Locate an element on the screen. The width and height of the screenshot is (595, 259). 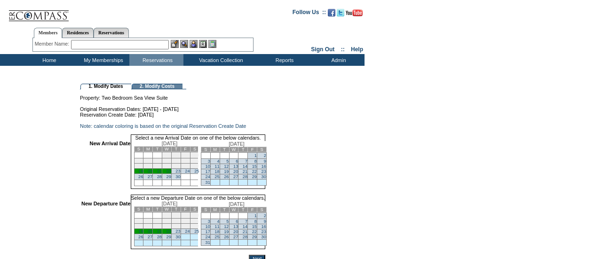
td: 13 is located at coordinates (148, 226).